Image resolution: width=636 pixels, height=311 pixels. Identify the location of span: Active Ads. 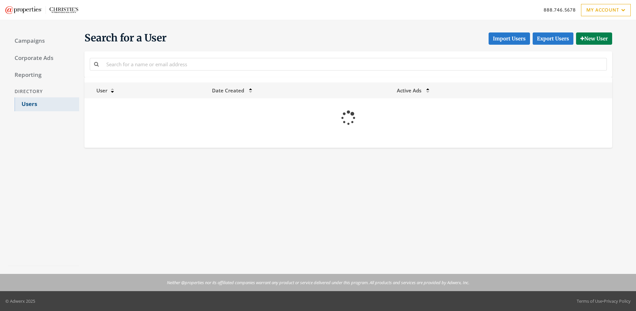
(409, 90).